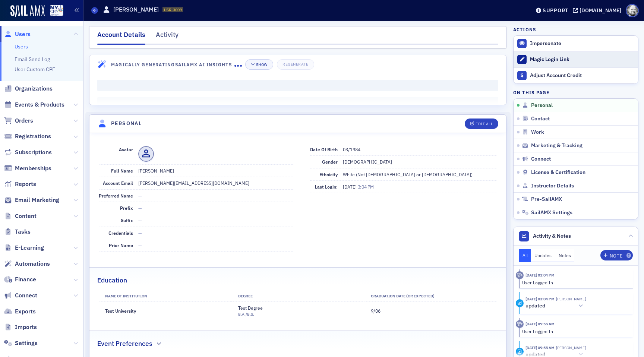  I want to click on span: 03/1984, so click(352, 150).